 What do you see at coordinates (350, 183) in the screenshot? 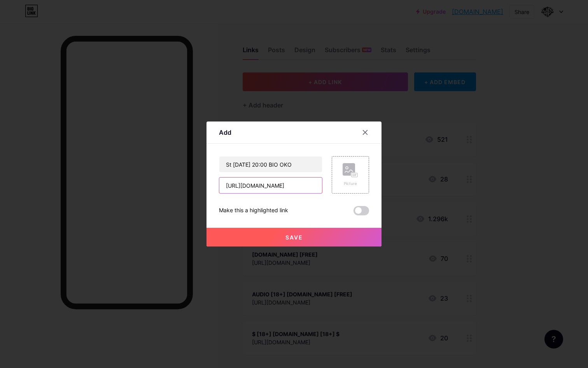
I see `div: Picture` at bounding box center [350, 183].